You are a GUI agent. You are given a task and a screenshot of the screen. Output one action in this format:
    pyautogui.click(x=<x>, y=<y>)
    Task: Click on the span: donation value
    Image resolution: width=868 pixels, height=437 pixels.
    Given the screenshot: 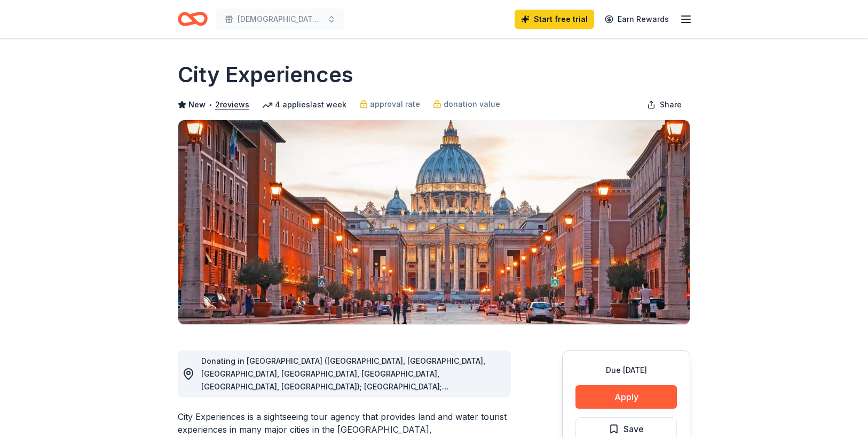 What is the action you would take?
    pyautogui.click(x=472, y=104)
    